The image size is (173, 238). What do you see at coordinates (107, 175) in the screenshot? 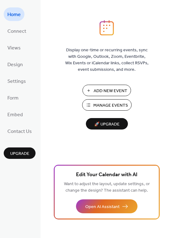
I see `span: Edit Your Calendar with AI` at bounding box center [107, 175].